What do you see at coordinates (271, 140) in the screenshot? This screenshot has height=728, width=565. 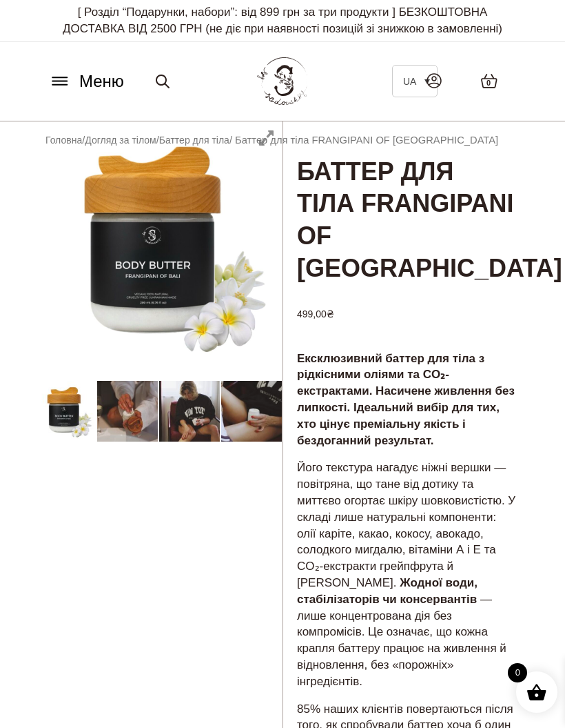 I see `nav: Breadcrumb` at bounding box center [271, 140].